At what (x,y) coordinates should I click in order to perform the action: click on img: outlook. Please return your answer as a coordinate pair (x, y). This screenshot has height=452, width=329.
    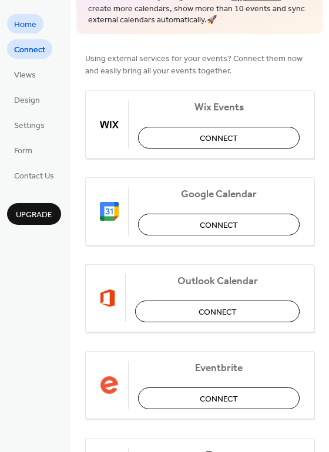
    Looking at the image, I should click on (108, 299).